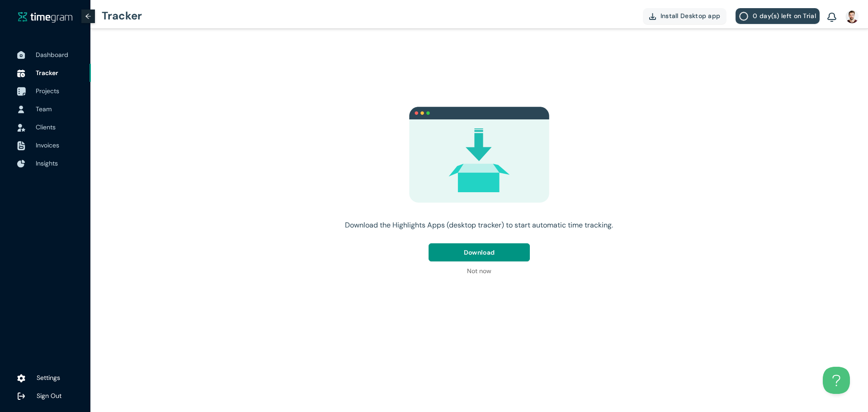 Image resolution: width=868 pixels, height=412 pixels. What do you see at coordinates (21, 73) in the screenshot?
I see `img: TimeTrackerIcon` at bounding box center [21, 73].